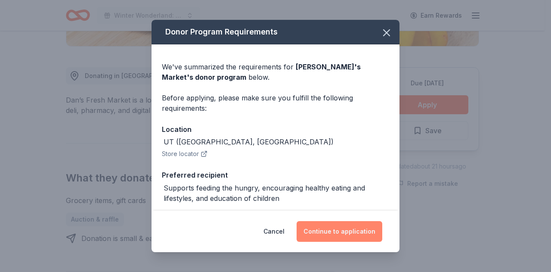 This screenshot has height=272, width=551. What do you see at coordinates (276, 193) in the screenshot?
I see `div: Supports feeding the hungry, encouraging healthy eating and lifestyles, and education of children` at bounding box center [276, 193].